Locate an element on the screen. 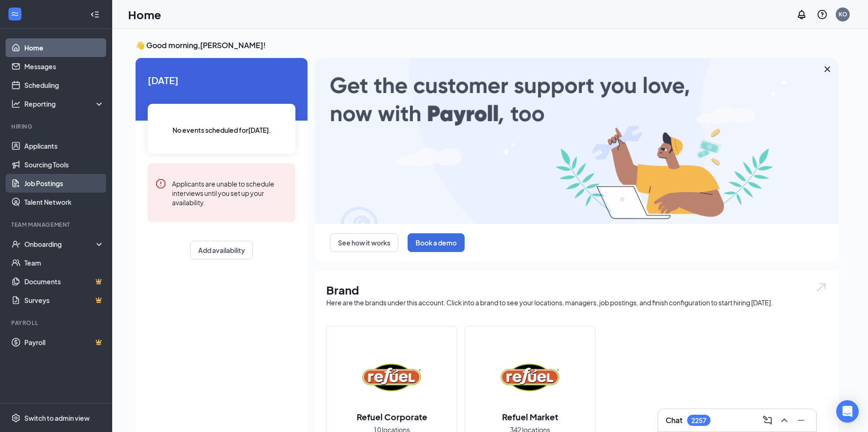  a: PayrollCrown is located at coordinates (64, 343).